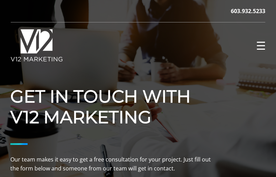  I want to click on p: Our team makes it easy to get a free consultation for your project. Just fill out the form below ..., so click(114, 164).